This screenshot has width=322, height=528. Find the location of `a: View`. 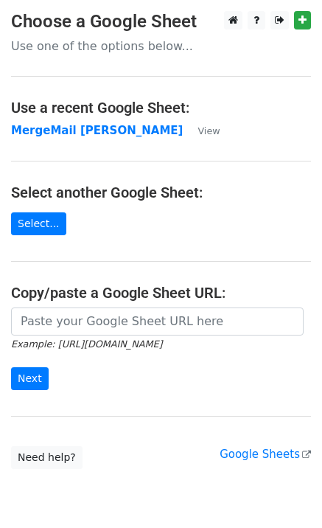

a: View is located at coordinates (201, 131).